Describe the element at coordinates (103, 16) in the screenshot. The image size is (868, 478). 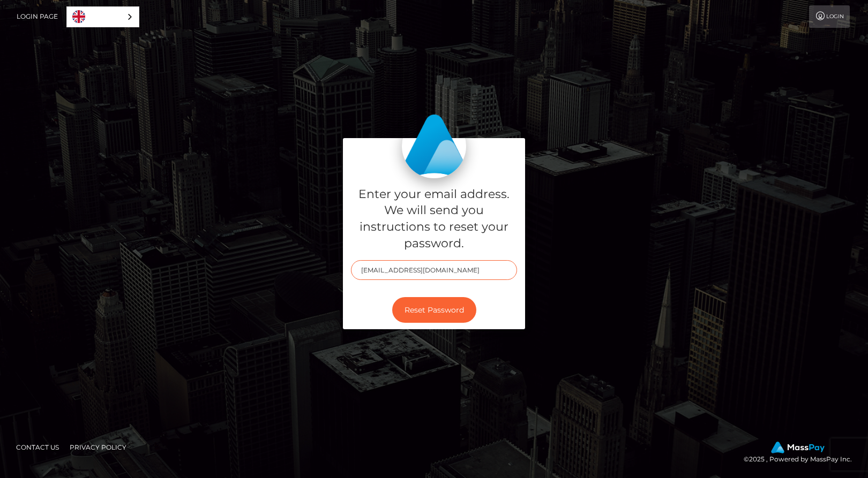
I see `div: Language` at that location.